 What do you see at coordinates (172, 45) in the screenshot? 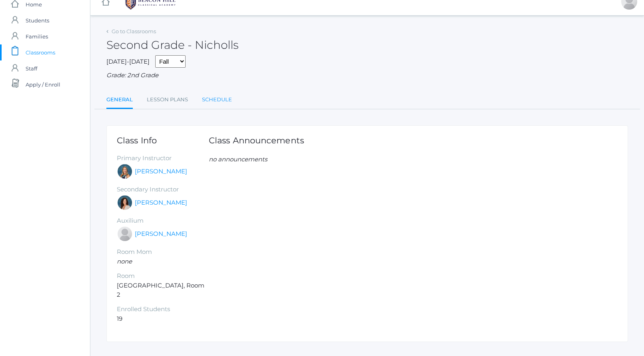
I see `h2: Second Grade - Nicholls` at bounding box center [172, 45].